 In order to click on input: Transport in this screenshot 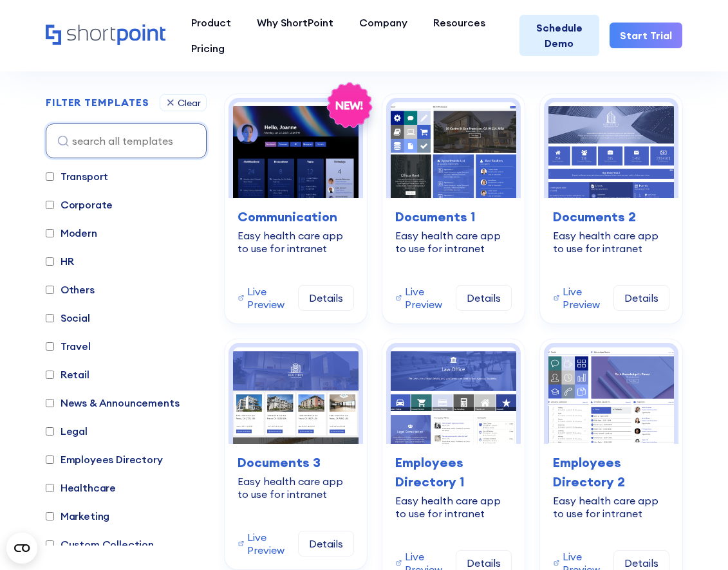, I will do `click(49, 176)`.